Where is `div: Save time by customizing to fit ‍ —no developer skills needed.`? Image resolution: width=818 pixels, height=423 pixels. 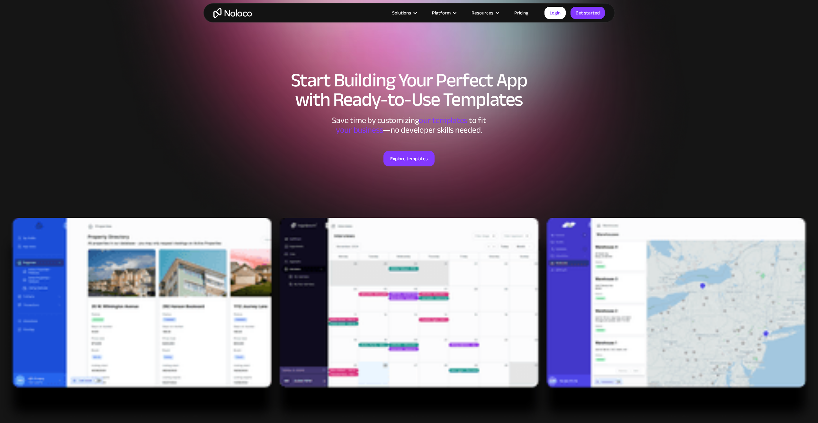 div: Save time by customizing to fit ‍ —no developer skills needed. is located at coordinates (409, 125).